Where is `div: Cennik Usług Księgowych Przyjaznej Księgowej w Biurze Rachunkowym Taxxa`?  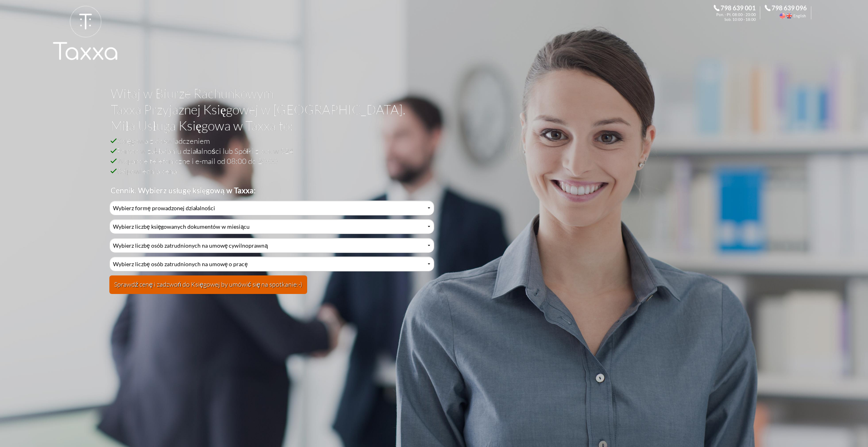
div: Cennik Usług Księgowych Przyjaznej Księgowej w Biurze Rachunkowym Taxxa is located at coordinates (272, 250).